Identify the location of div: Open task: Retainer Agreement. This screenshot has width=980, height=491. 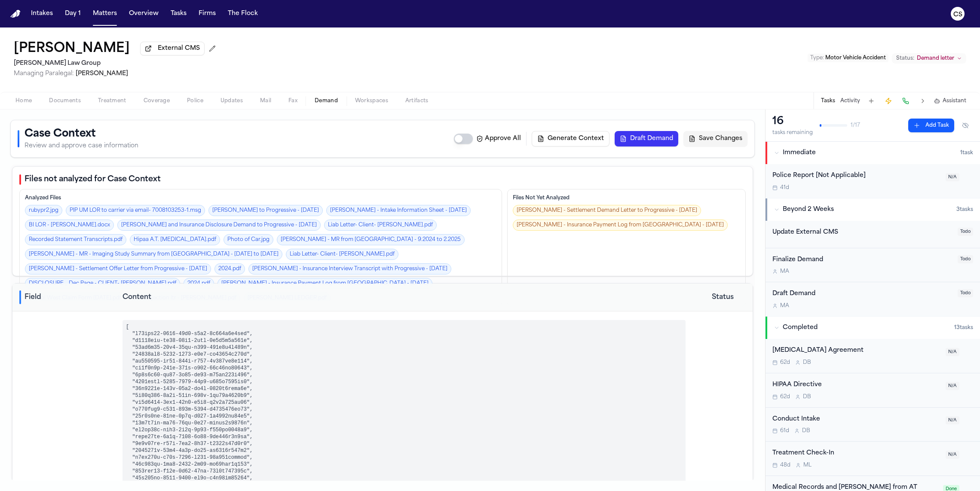
(873, 356).